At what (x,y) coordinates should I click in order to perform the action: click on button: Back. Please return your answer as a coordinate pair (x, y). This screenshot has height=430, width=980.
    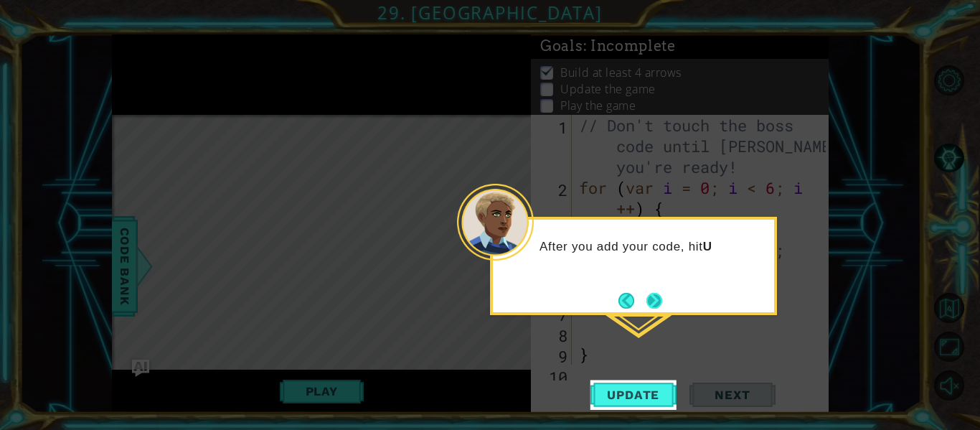
    Looking at the image, I should click on (632, 301).